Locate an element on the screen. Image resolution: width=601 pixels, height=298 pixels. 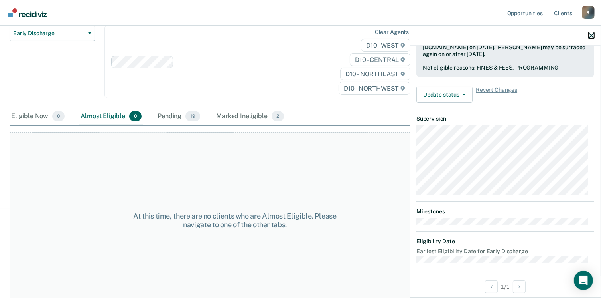
span: Early Discharge is located at coordinates (49, 33).